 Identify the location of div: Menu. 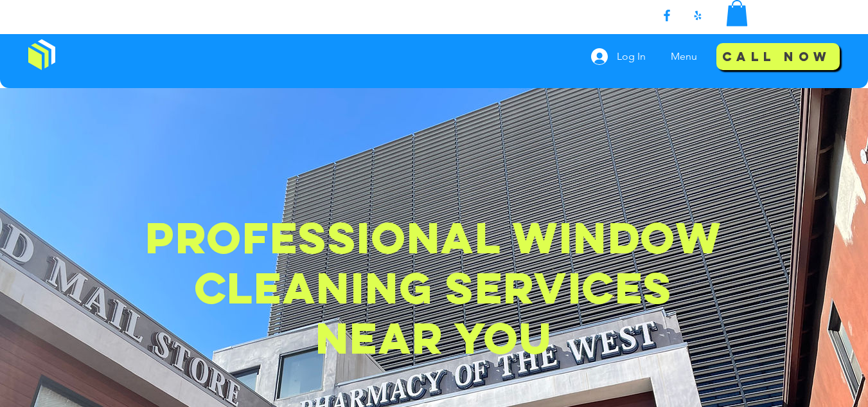
(686, 57).